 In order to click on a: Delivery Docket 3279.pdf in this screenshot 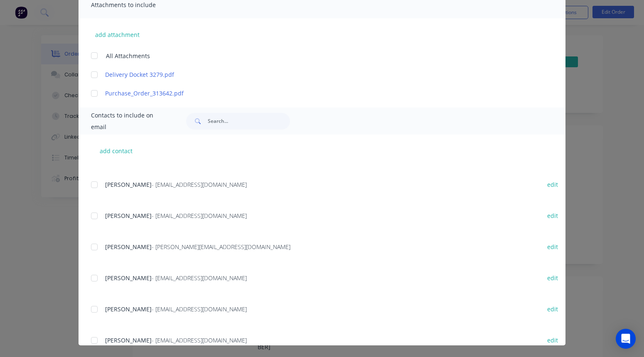, I will do `click(319, 74)`.